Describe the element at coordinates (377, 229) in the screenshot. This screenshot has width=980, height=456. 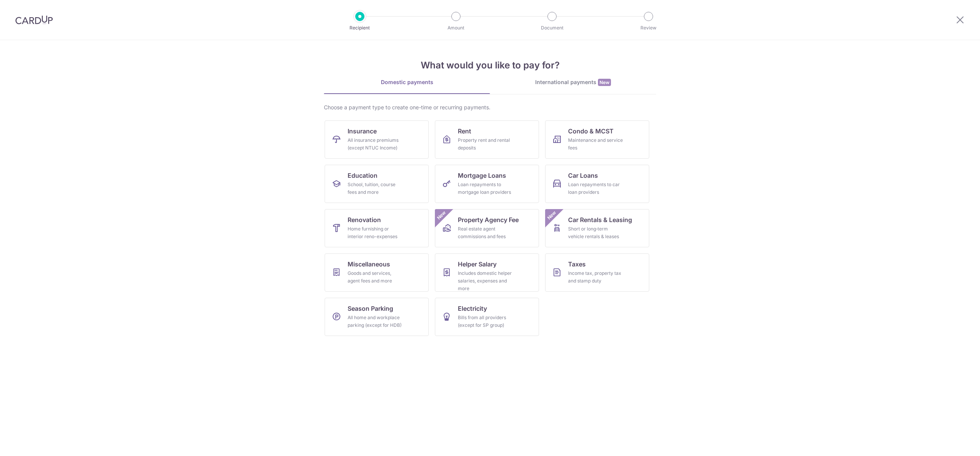
I see `a: RenovationHome furnishing or interior reno-expenses` at that location.